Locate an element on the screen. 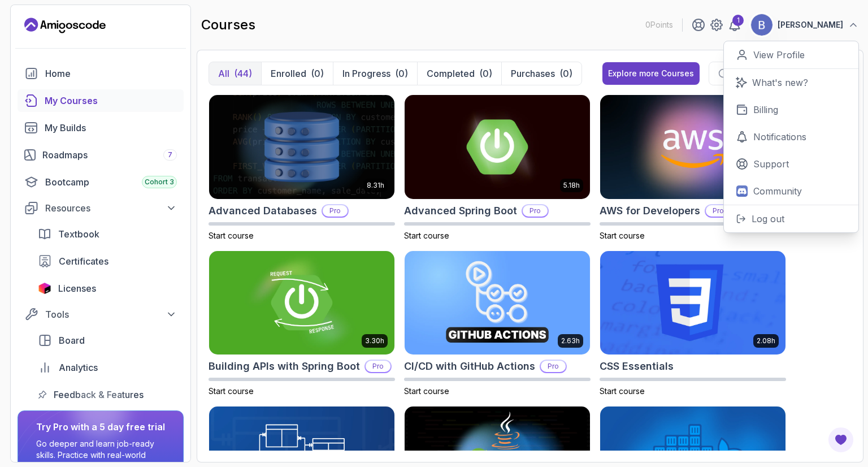 The height and width of the screenshot is (467, 868). a: licenses is located at coordinates (108, 288).